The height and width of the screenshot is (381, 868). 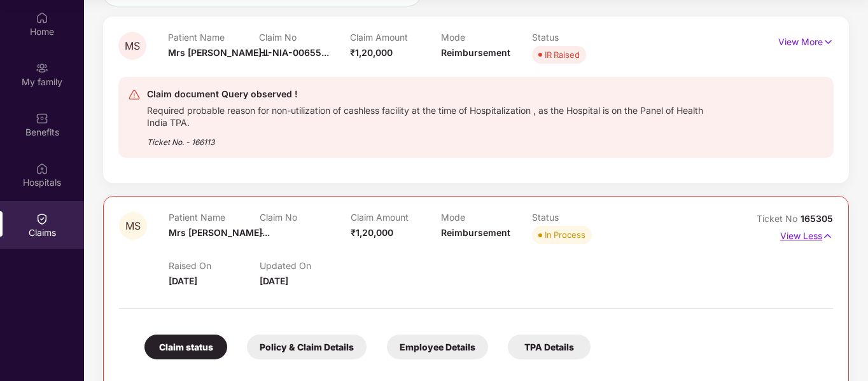 I want to click on p: View More, so click(x=805, y=40).